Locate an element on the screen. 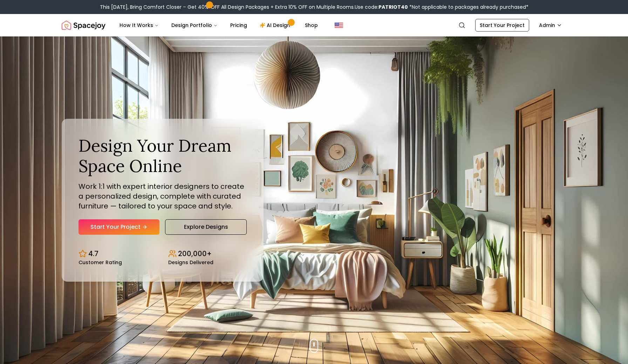 This screenshot has width=628, height=364. div: Design stats is located at coordinates (163, 254).